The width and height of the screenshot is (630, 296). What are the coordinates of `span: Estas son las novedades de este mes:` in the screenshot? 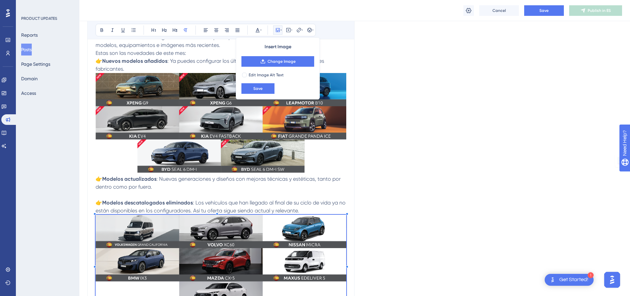 It's located at (141, 53).